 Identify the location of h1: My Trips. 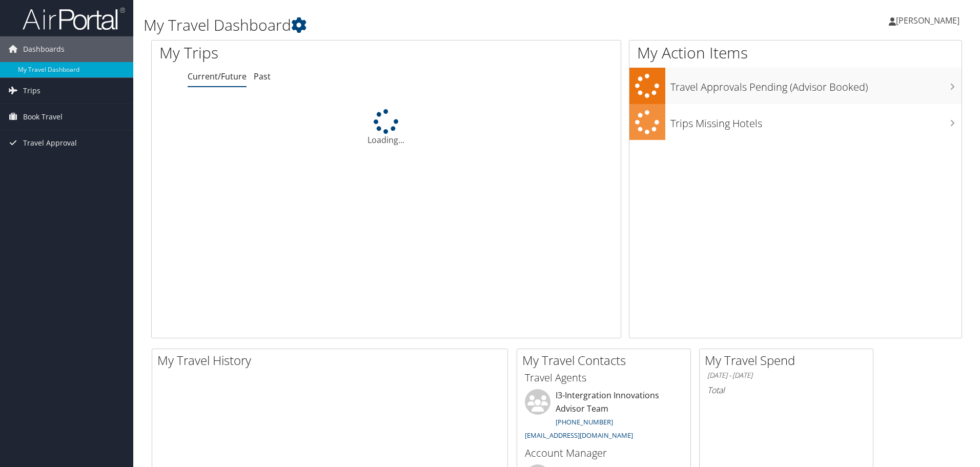
(289, 53).